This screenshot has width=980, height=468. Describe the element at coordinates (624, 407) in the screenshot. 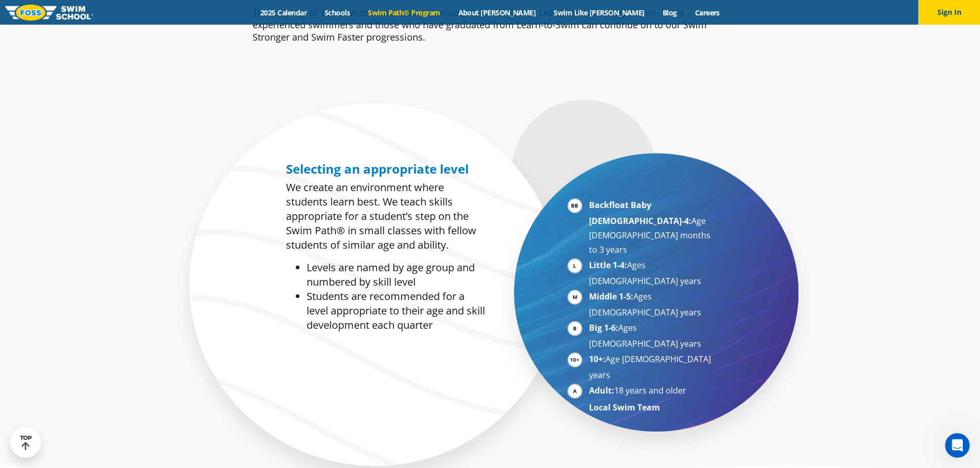

I see `strong: Local Swim Team` at that location.